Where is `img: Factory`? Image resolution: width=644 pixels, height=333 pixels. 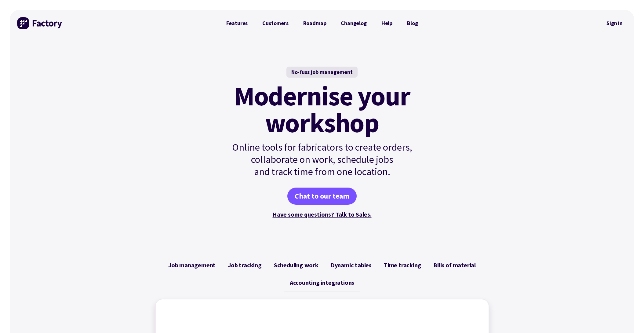
img: Factory is located at coordinates (40, 23).